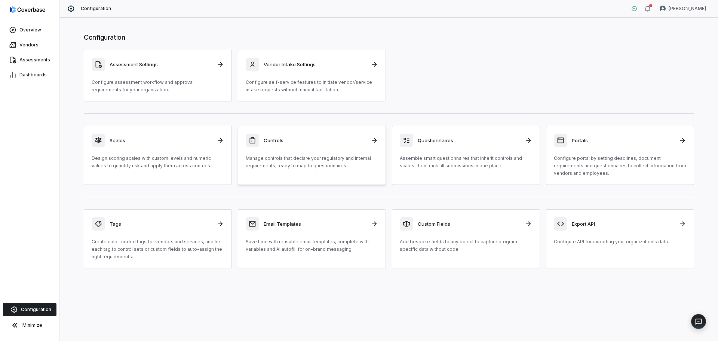 The width and height of the screenshot is (718, 341). I want to click on span: Minimize, so click(32, 325).